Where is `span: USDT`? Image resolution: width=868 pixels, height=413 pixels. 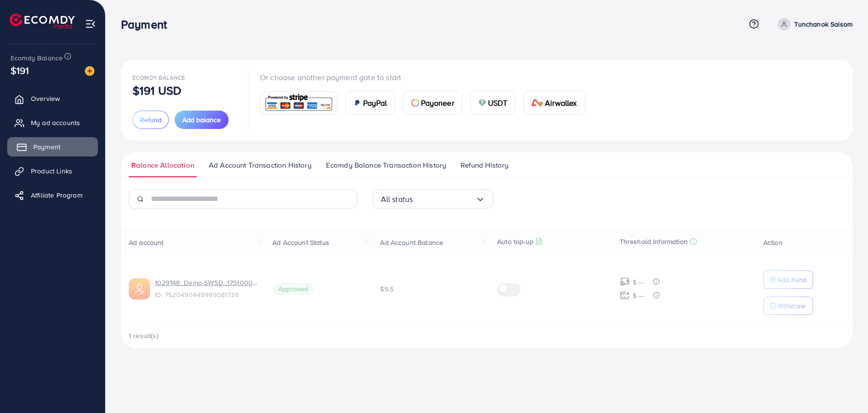 span: USDT is located at coordinates (497, 103).